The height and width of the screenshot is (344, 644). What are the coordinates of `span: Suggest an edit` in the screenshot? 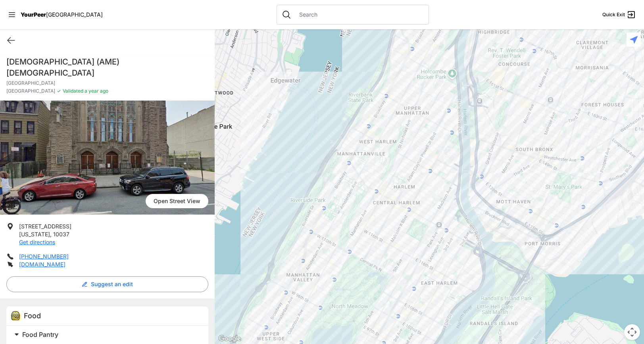 It's located at (112, 284).